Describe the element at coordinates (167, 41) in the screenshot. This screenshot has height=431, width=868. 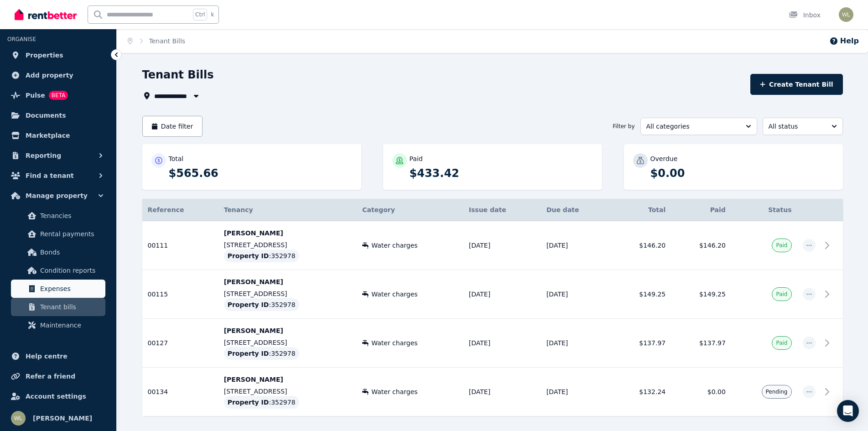
I see `a: Tenant Bills` at that location.